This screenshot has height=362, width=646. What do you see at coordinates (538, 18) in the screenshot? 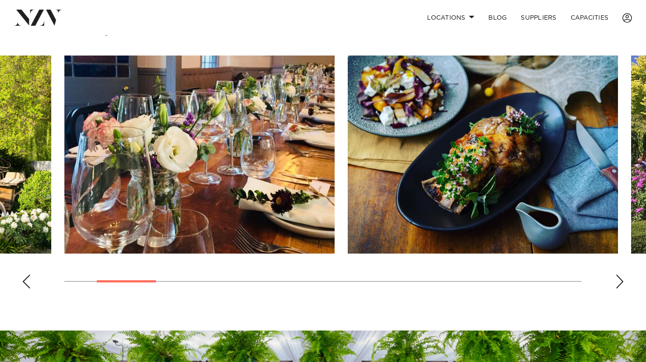
I see `a: SUPPLIERS` at bounding box center [538, 18].